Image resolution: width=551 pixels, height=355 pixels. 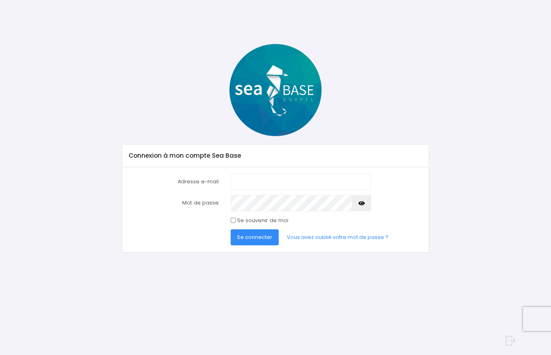 I want to click on label: Mot de passe, so click(x=174, y=203).